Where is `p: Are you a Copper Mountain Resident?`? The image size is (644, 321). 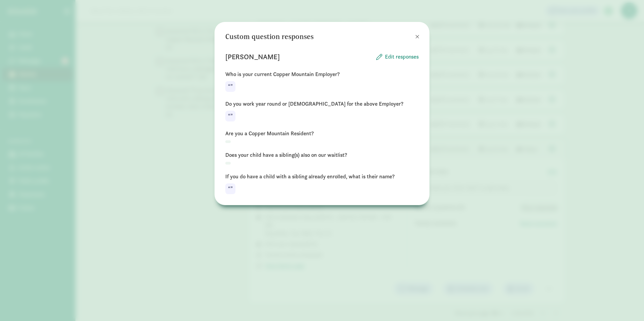 p: Are you a Copper Mountain Resident? is located at coordinates (322, 134).